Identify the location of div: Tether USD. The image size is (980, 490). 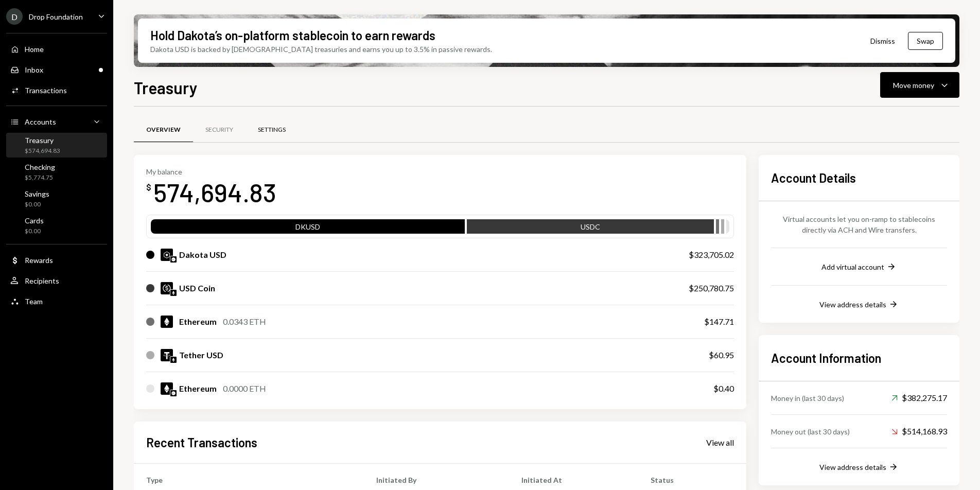
(201, 355).